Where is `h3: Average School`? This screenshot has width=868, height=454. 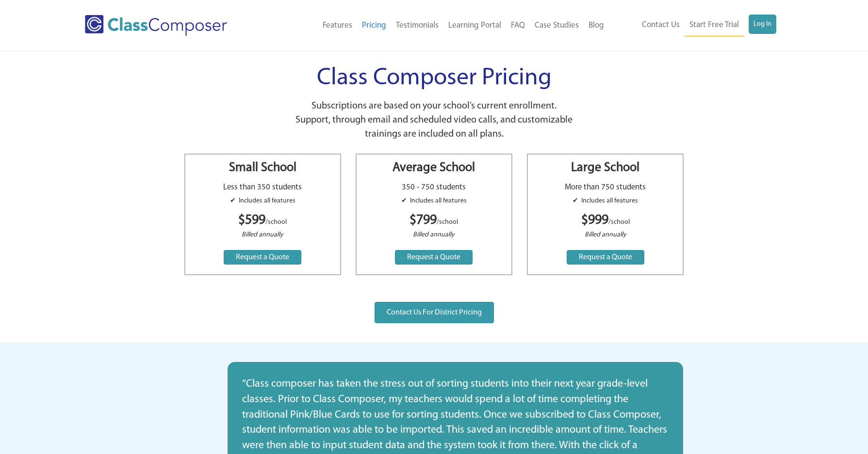
h3: Average School is located at coordinates (434, 169).